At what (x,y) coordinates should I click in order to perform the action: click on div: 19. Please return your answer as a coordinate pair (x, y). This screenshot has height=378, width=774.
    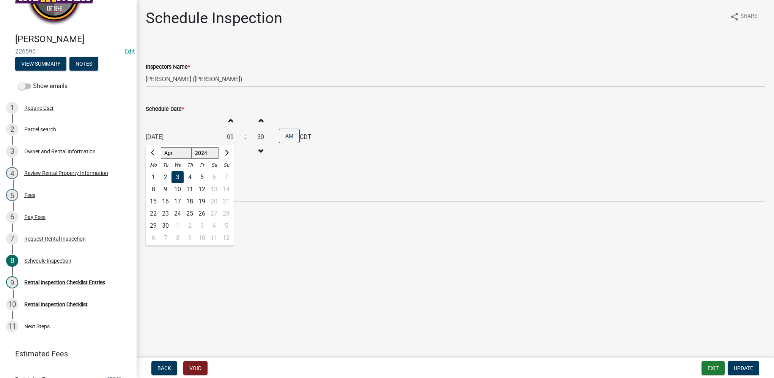
    Looking at the image, I should click on (202, 202).